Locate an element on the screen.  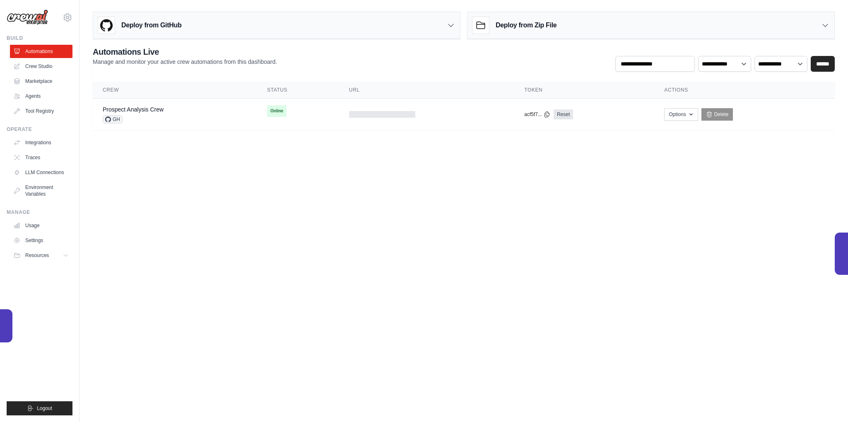
p: Manage and monitor your active crew automations from this dashboard. is located at coordinates (185, 62).